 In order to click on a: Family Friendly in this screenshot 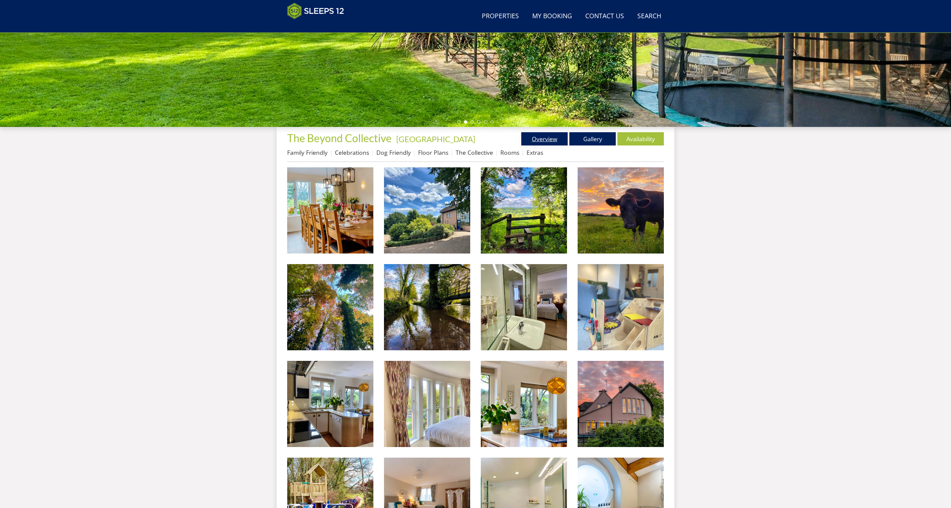, I will do `click(307, 153)`.